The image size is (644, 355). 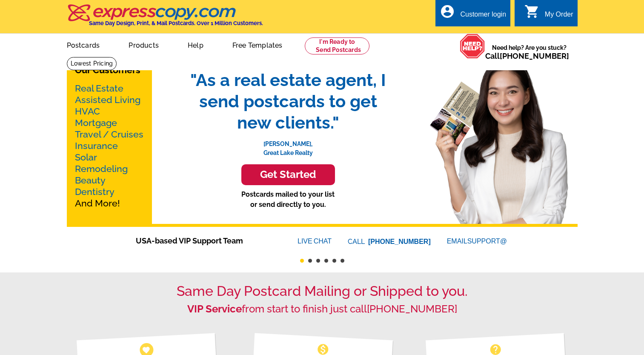 I want to click on button: 1 of 6, so click(x=302, y=261).